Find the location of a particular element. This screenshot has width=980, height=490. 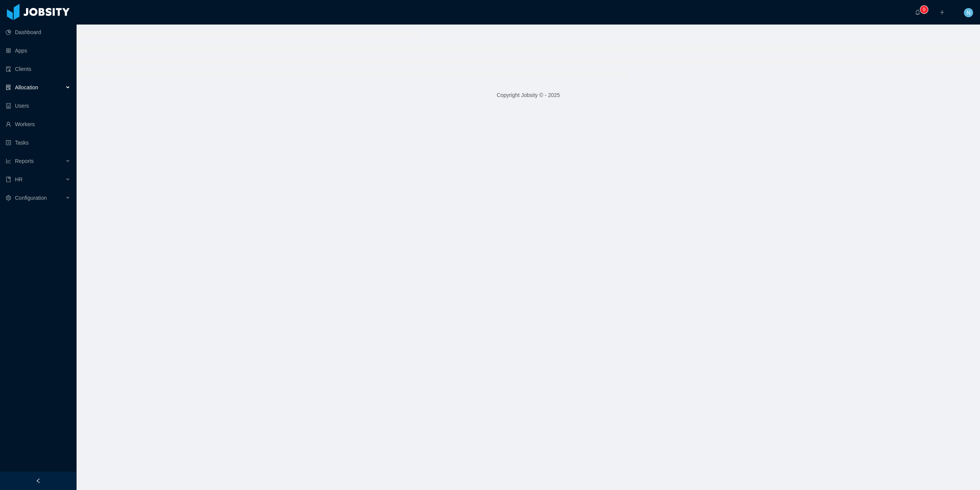

span: N is located at coordinates (968, 12).